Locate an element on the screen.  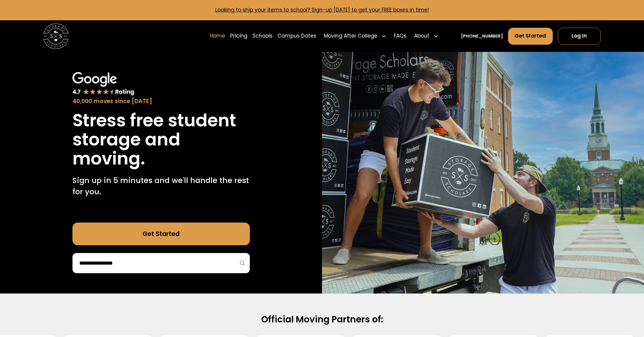
a: Home is located at coordinates (217, 36).